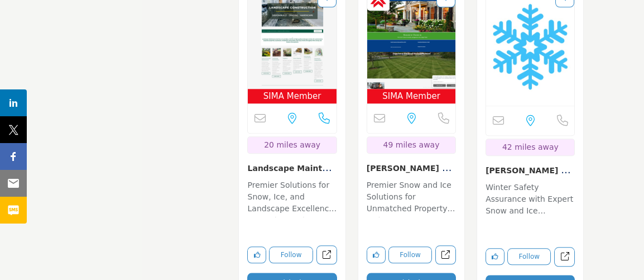 The image size is (644, 280). I want to click on a: Open kasel-rocks-landscape-company in new tab, so click(445, 255).